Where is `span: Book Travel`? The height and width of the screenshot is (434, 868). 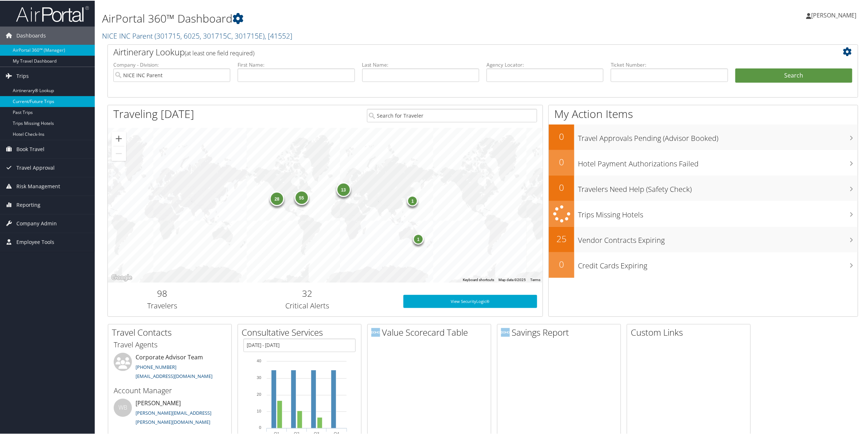 span: Book Travel is located at coordinates (30, 149).